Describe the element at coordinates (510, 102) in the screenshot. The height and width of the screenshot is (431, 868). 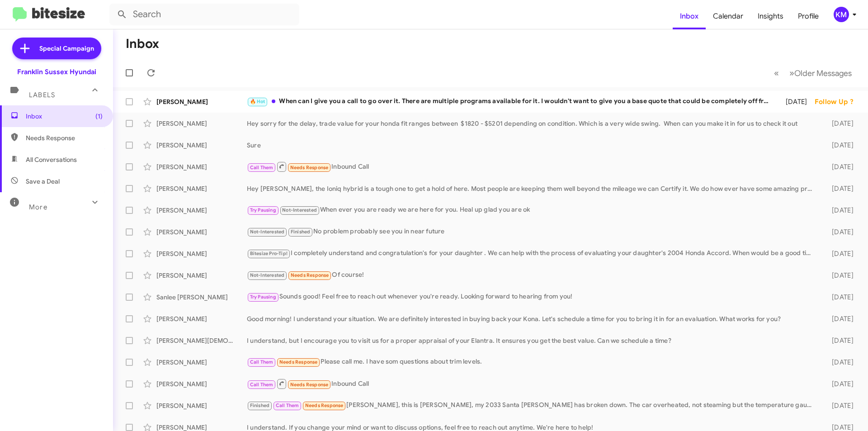
I see `div: When can I give you a call to go over it. There are multiple programs available for it. I wouldn'...` at that location.